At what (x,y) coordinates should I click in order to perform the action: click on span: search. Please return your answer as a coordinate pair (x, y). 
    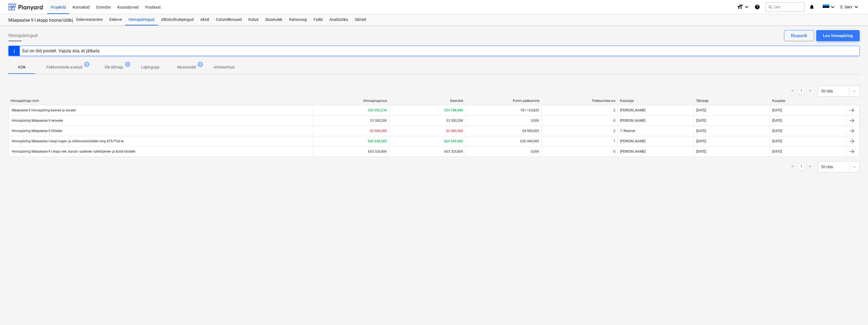
    Looking at the image, I should click on (770, 7).